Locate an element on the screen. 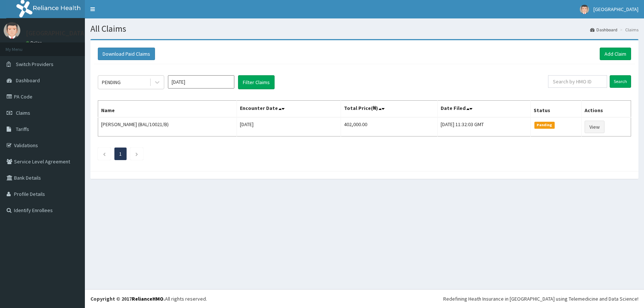 The width and height of the screenshot is (644, 308). button: Filter Claims is located at coordinates (256, 82).